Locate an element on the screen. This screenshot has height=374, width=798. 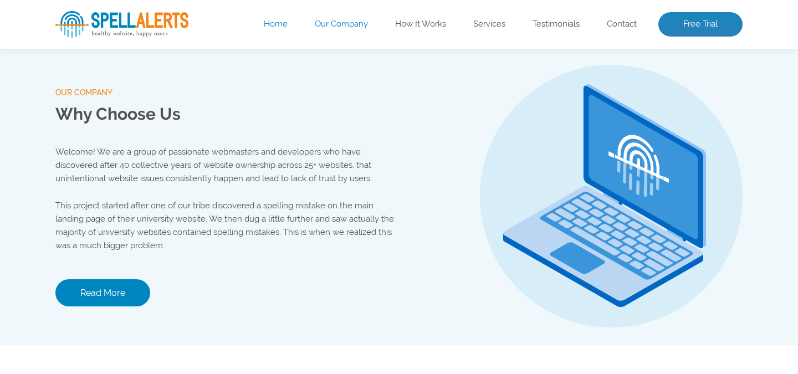
a: How It Works is located at coordinates (421, 24).